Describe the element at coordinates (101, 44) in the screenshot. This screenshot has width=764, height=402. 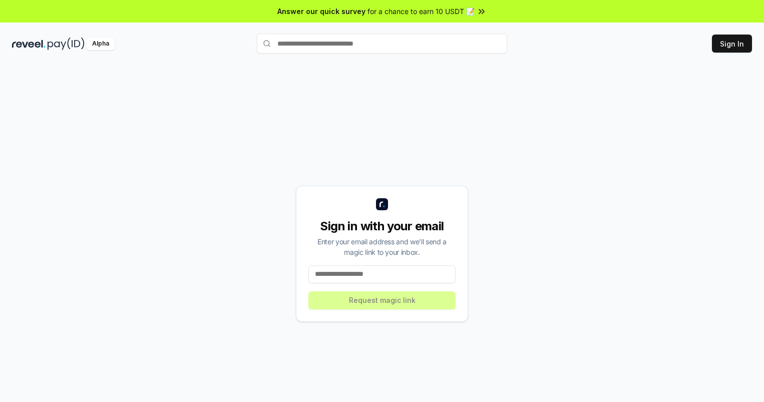
I see `div: Alpha` at that location.